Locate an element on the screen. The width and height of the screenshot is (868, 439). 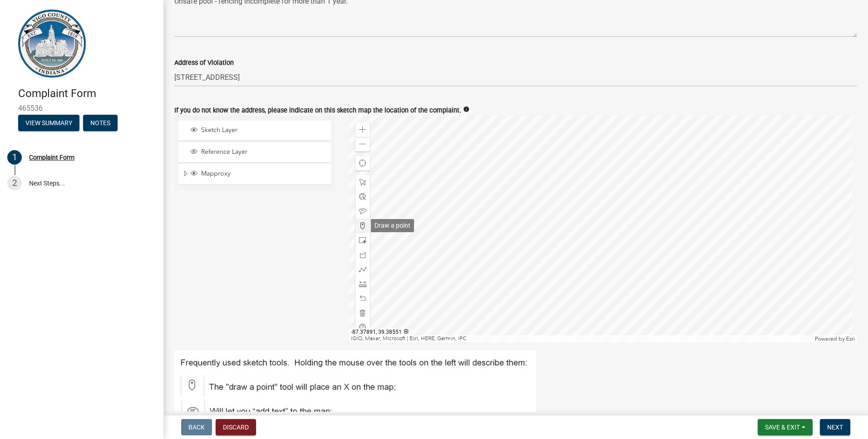
label: If you do not know the address, please indicate on this sketch map the location of the complaint. is located at coordinates (318, 111).